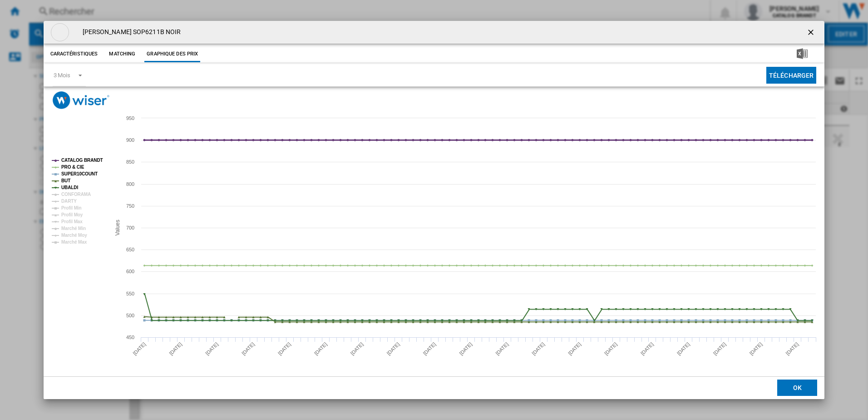 The height and width of the screenshot is (420, 868). What do you see at coordinates (74, 54) in the screenshot?
I see `button: Caractéristiques` at bounding box center [74, 54].